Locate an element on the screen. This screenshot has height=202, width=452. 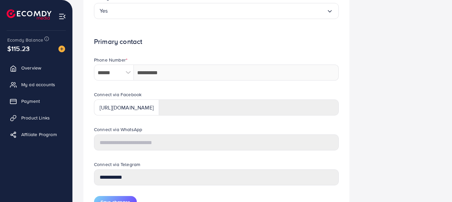
img: logo is located at coordinates (29, 14).